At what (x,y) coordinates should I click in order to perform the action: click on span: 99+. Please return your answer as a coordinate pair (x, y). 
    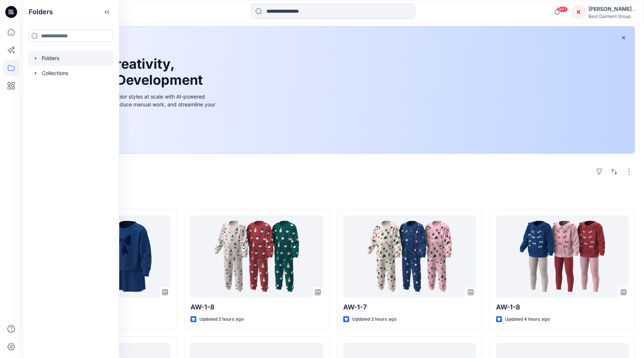
    Looking at the image, I should click on (563, 9).